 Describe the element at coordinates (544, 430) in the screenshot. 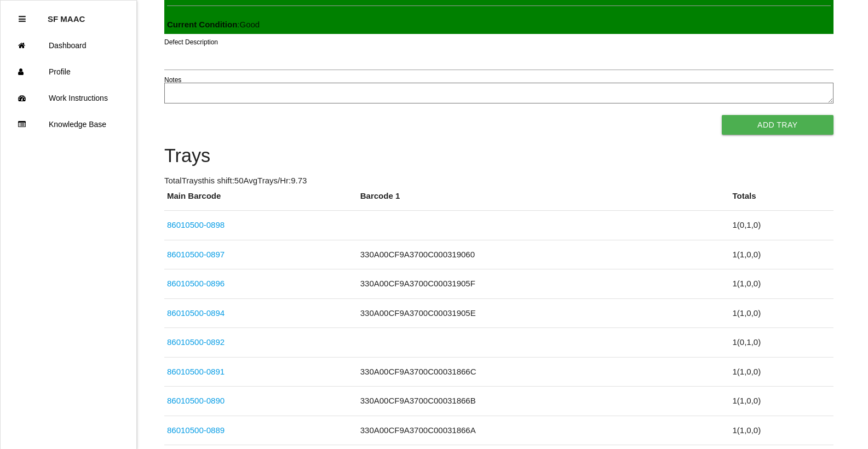

I see `td: 330A00CF9A3700C00031866A` at that location.